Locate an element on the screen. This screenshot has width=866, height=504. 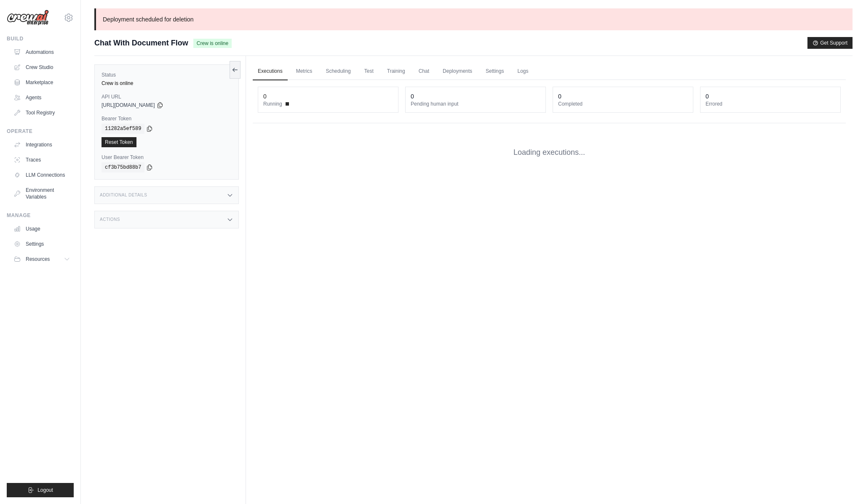
a: Logs is located at coordinates (523, 71).